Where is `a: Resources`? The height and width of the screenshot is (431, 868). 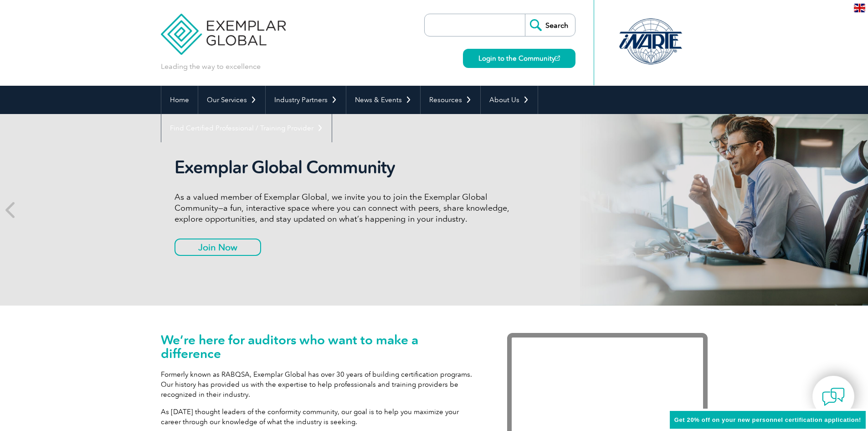 a: Resources is located at coordinates (450, 100).